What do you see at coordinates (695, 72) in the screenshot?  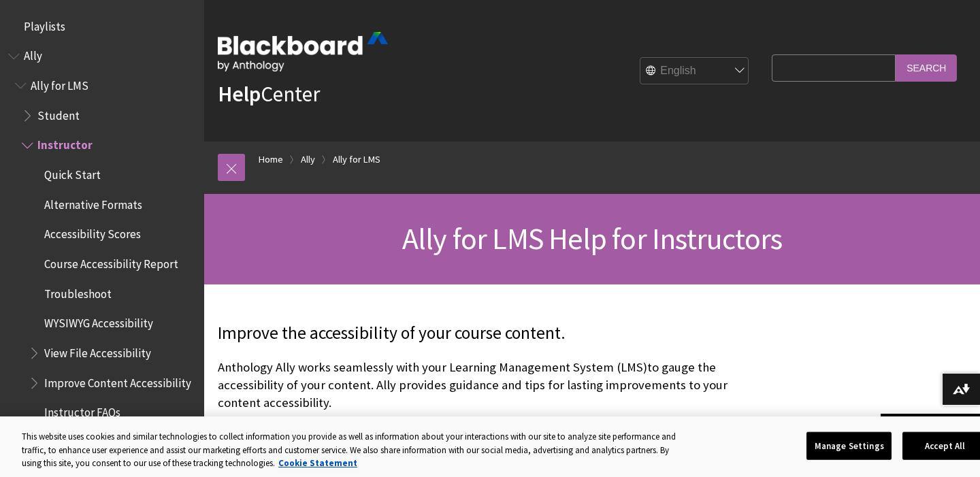 I see `select: Site Language Selector` at bounding box center [695, 72].